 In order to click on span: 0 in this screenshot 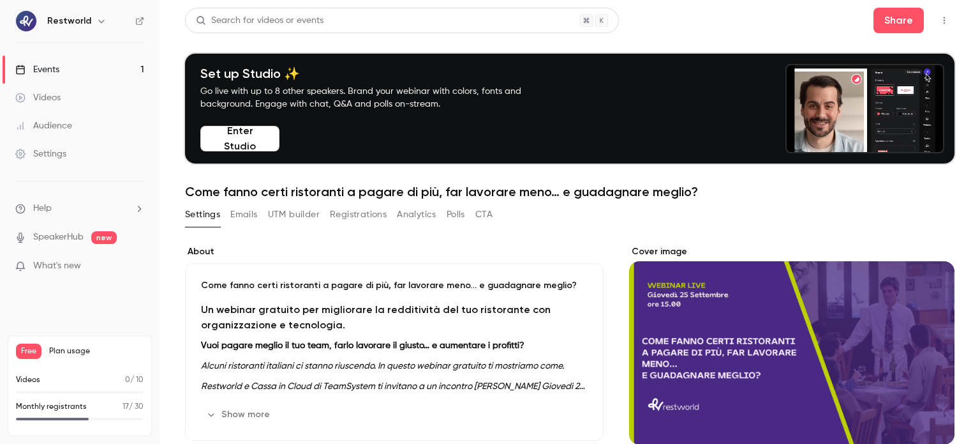, I will do `click(127, 380)`.